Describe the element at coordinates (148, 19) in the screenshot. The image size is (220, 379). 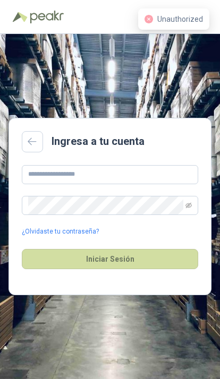
I see `span: close-circle` at that location.